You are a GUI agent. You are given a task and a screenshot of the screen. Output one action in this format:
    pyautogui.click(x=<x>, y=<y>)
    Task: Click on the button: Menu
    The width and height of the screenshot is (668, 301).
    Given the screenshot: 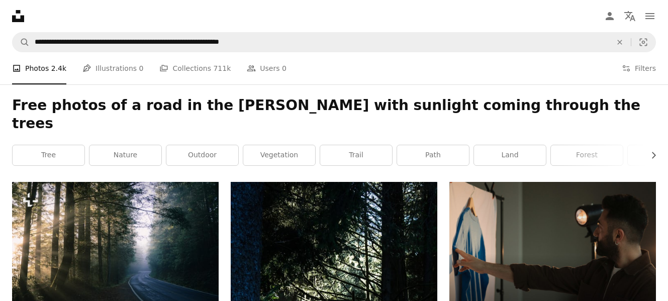 What is the action you would take?
    pyautogui.click(x=649, y=16)
    